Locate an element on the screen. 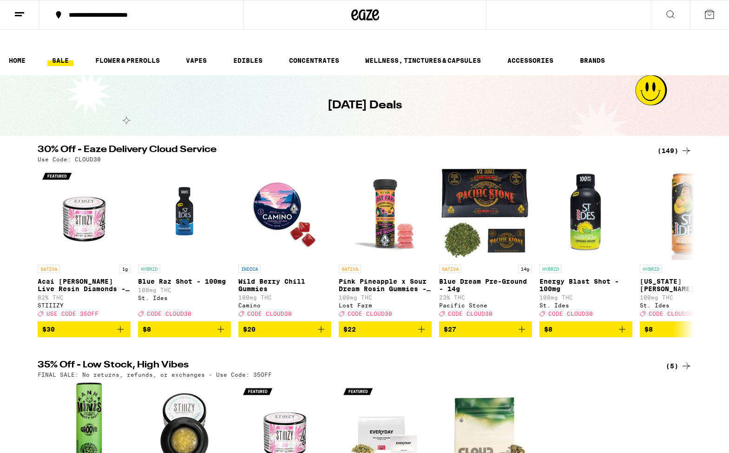 The width and height of the screenshot is (729, 453). p: FINAL SALE: No returns, refunds, or exchanges - Use Code: 35OFF is located at coordinates (155, 374).